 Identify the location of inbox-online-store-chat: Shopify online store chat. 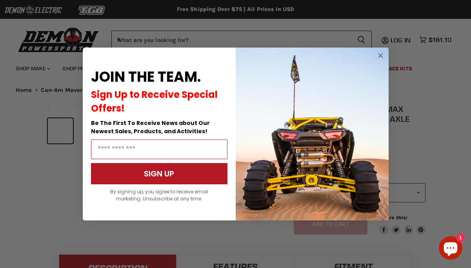
(451, 248).